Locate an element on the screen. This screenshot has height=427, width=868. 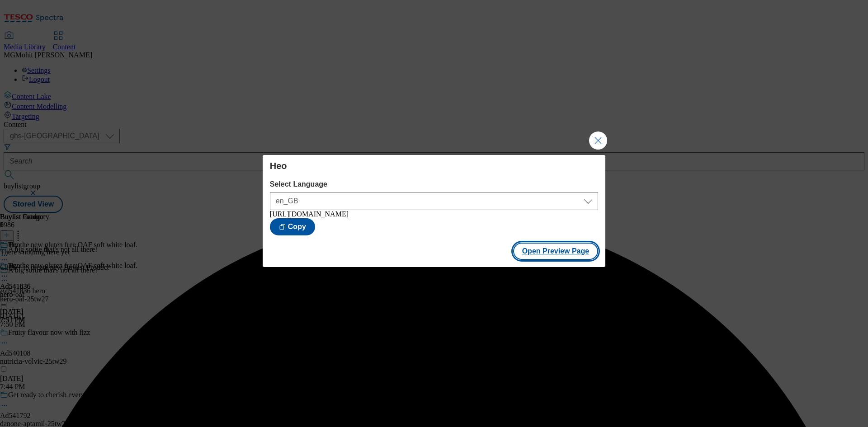
button: Close Modal is located at coordinates (599, 140).